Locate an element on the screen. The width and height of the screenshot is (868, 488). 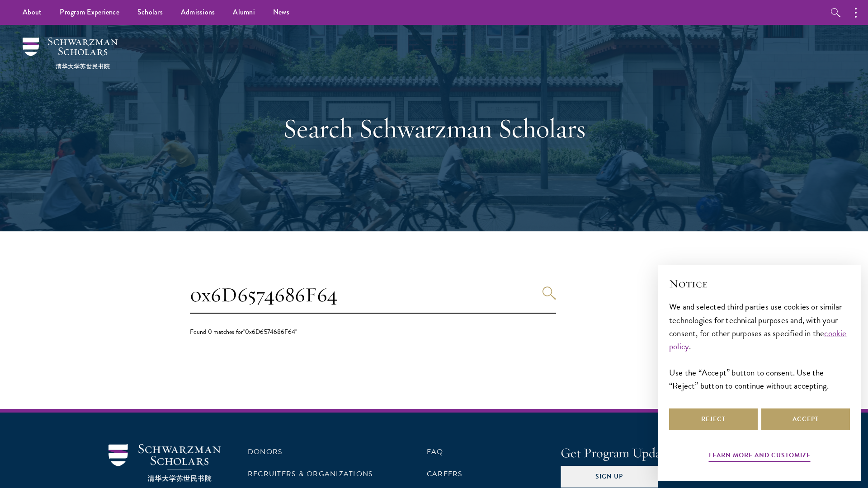
input: Search is located at coordinates (373, 295).